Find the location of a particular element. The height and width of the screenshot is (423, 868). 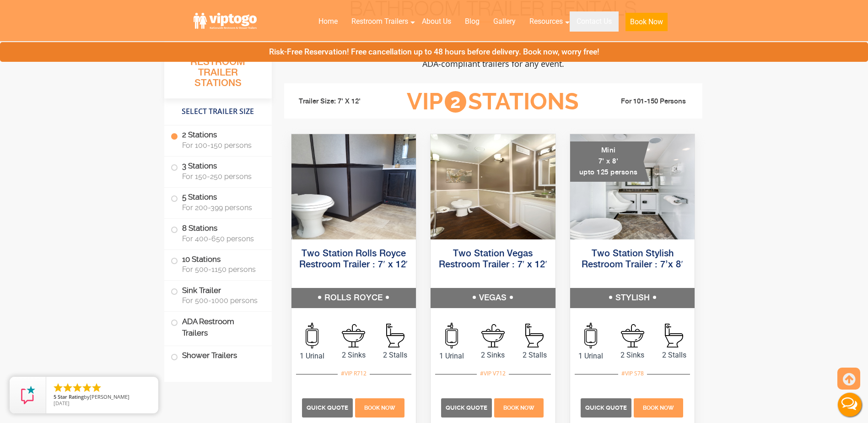

label: 5 Stations is located at coordinates (218, 202).